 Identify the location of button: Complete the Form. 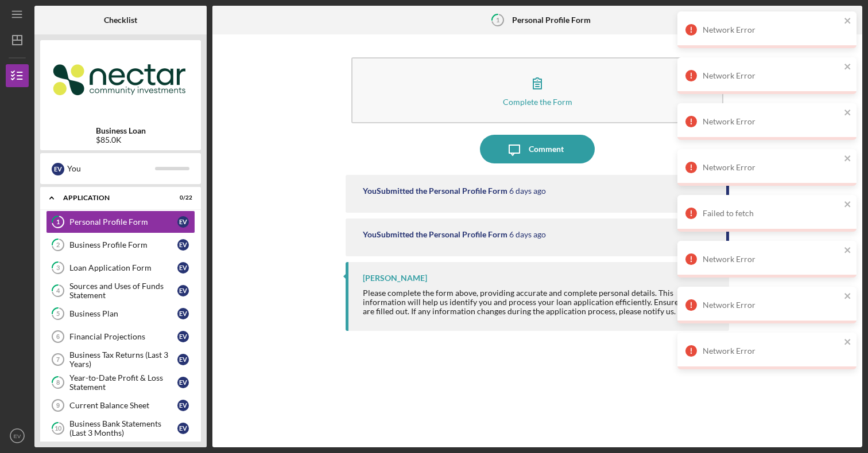
(537, 90).